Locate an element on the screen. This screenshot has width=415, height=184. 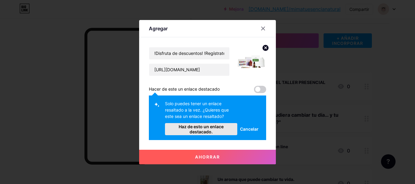
font: Ahorrar is located at coordinates (207, 157).